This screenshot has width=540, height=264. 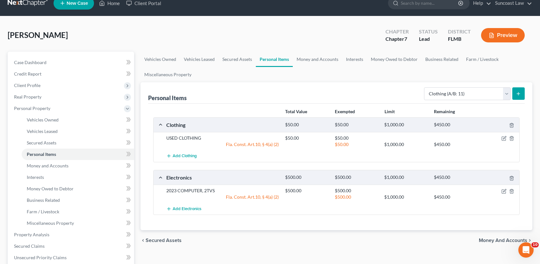 I want to click on div: USED CLOTHING, so click(x=222, y=138).